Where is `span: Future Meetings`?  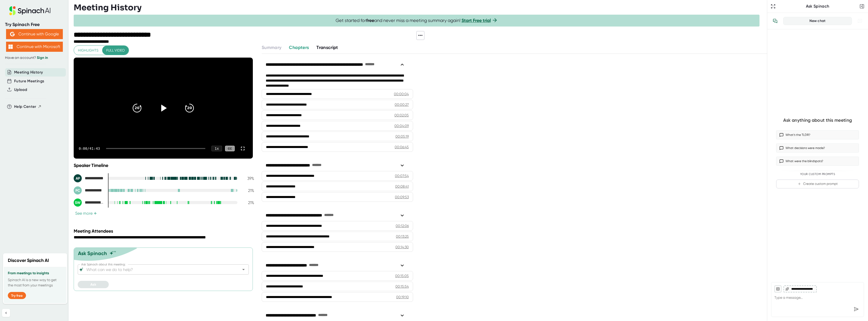 span: Future Meetings is located at coordinates (29, 81).